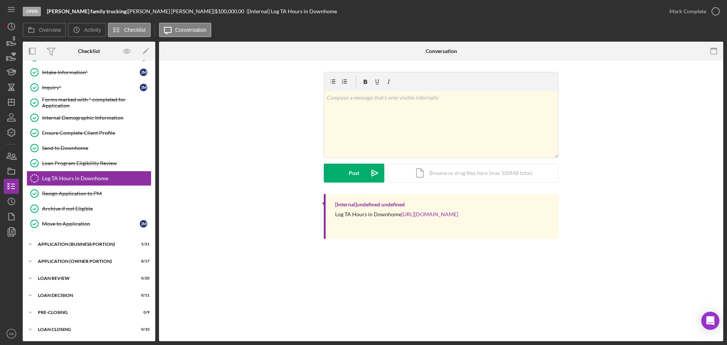  Describe the element at coordinates (370, 205) in the screenshot. I see `div: [Internal] undefined undefined` at that location.